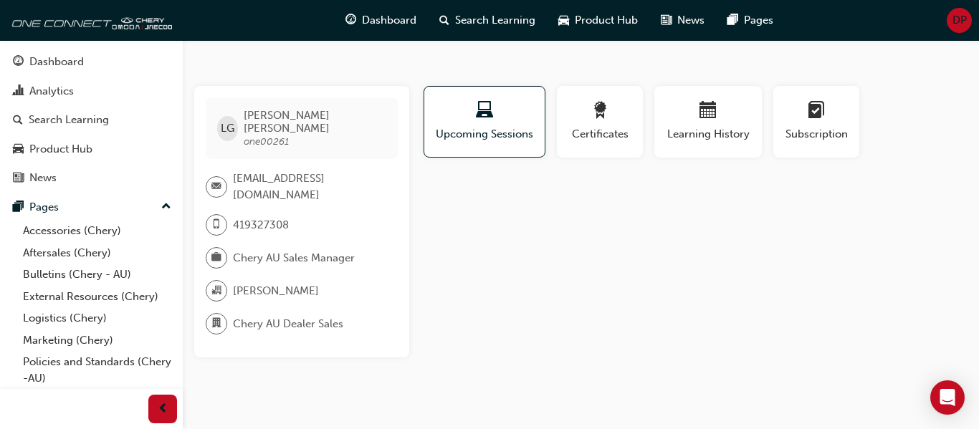  Describe the element at coordinates (958, 20) in the screenshot. I see `button: DP` at that location.